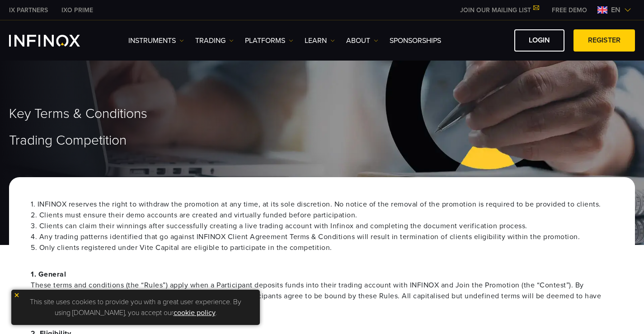 This screenshot has height=334, width=644. Describe the element at coordinates (322, 215) in the screenshot. I see `li: 2. Clients must ensure their demo accounts are created and virtually funded before participation.` at that location.